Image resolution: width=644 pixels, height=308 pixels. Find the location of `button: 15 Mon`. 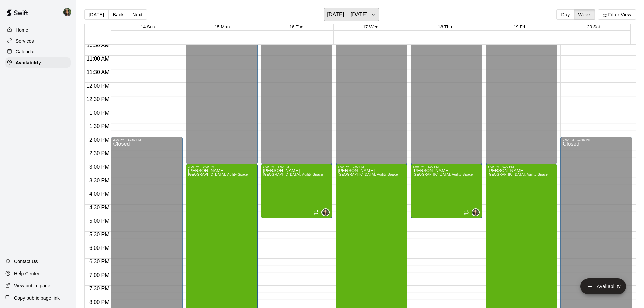

button: 15 Mon is located at coordinates (223, 27).